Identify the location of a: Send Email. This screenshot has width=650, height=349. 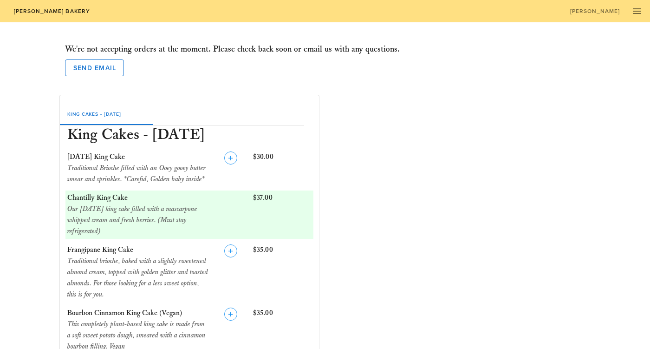
(95, 68).